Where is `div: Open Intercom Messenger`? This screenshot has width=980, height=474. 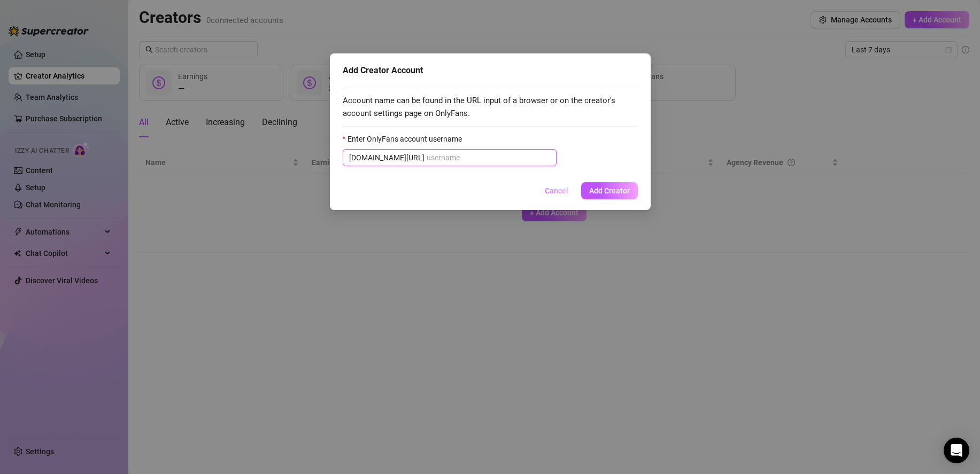 div: Open Intercom Messenger is located at coordinates (956, 450).